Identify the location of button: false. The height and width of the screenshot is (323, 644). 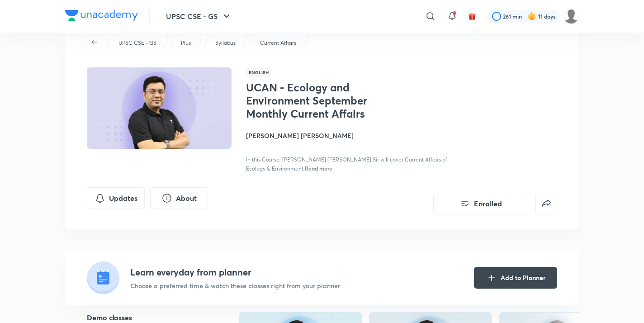
(546, 203).